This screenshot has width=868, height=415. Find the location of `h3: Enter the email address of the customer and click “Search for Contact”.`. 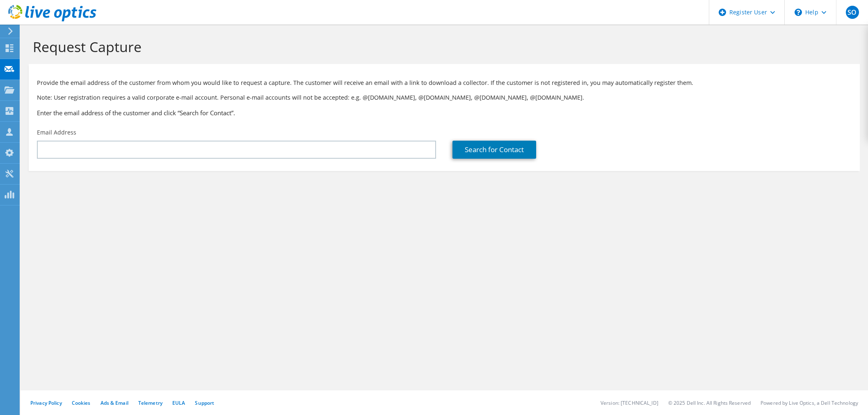

h3: Enter the email address of the customer and click “Search for Contact”. is located at coordinates (444, 113).